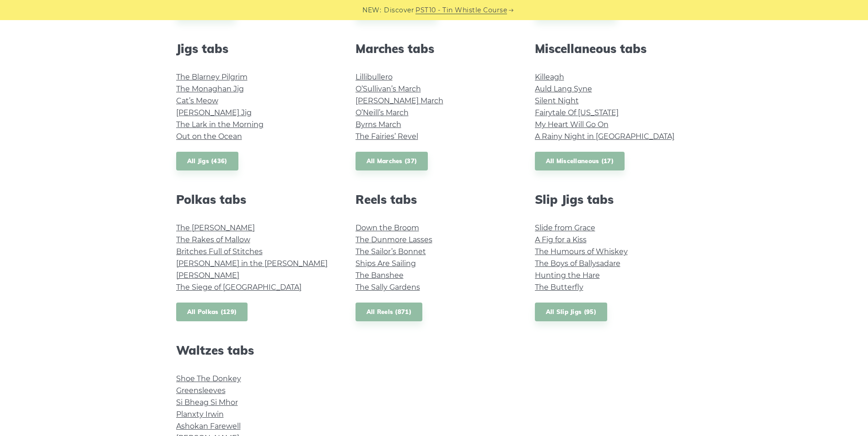 The image size is (868, 436). Describe the element at coordinates (572, 124) in the screenshot. I see `a: My Heart Will Go On` at that location.